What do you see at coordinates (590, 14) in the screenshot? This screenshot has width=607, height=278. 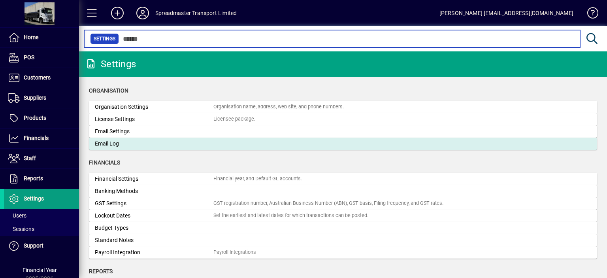 I see `a: Knowledge Base` at bounding box center [590, 14].